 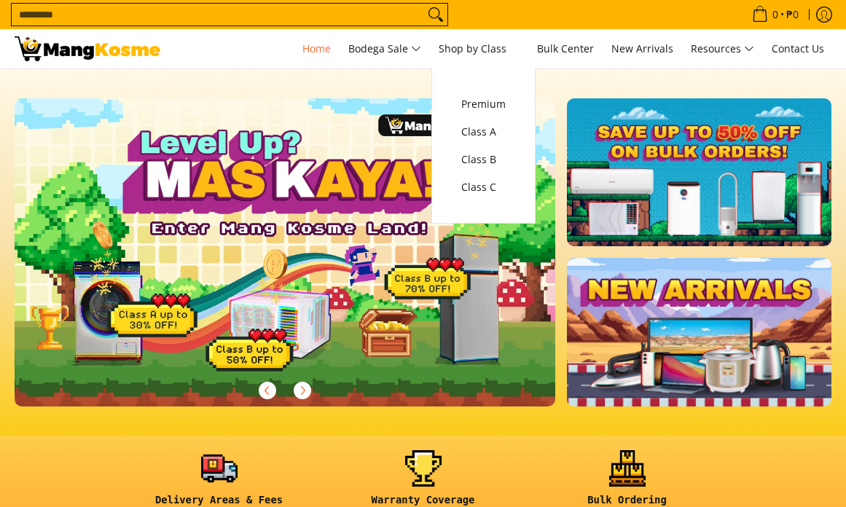 I want to click on span: New Arrivals, so click(x=642, y=48).